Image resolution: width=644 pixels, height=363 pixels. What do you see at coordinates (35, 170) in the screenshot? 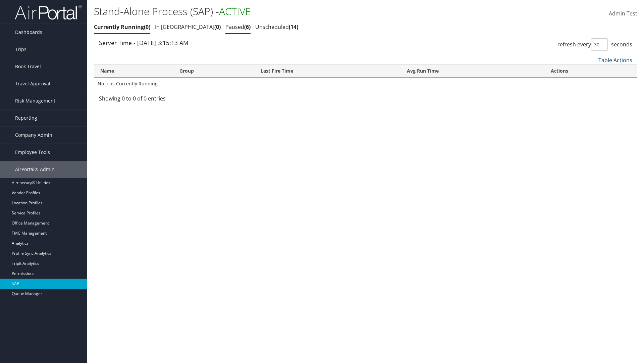
I see `span: AirPortal® Admin` at bounding box center [35, 170].